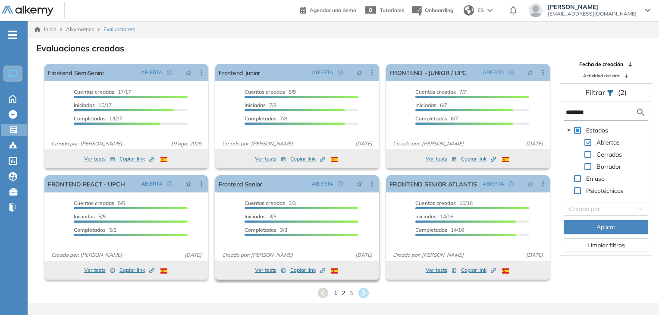 The image size is (659, 315). What do you see at coordinates (76, 72) in the screenshot?
I see `a: Frontend SemiSenior` at bounding box center [76, 72].